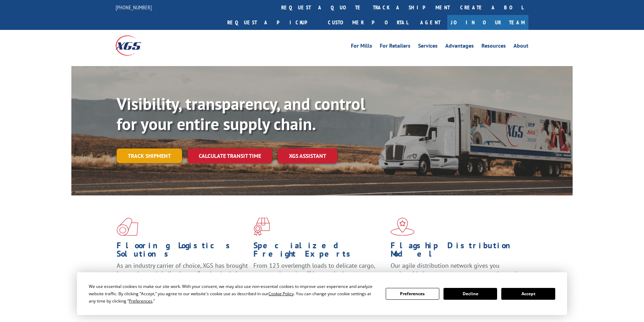 The image size is (644, 322). I want to click on a: Services, so click(428, 47).